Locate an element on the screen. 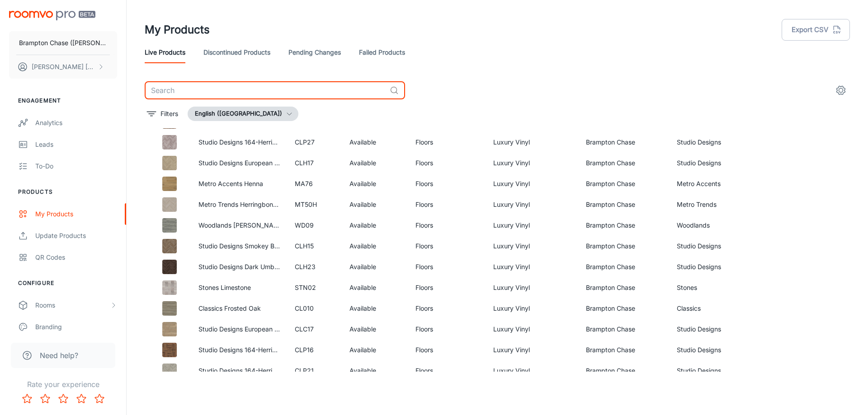  p: Rate your experience is located at coordinates (62, 385).